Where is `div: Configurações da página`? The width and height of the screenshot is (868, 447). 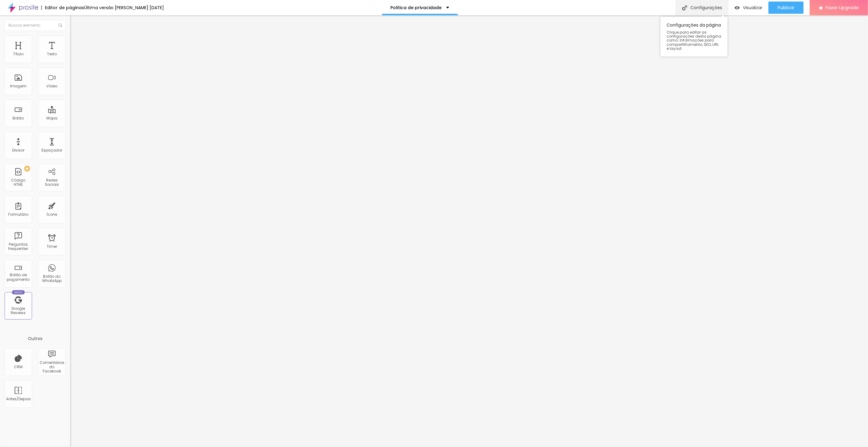 div: Configurações da página is located at coordinates (695, 36).